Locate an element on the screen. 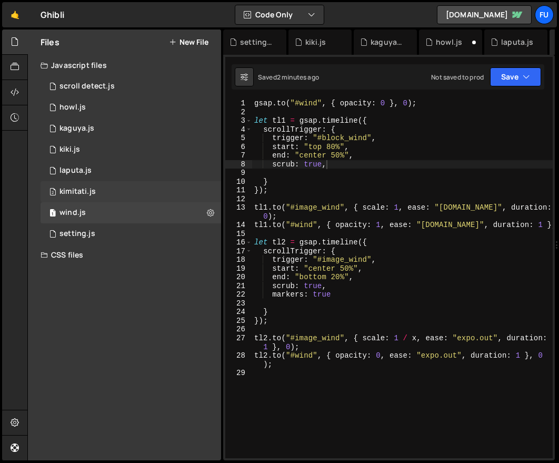  div: 14 is located at coordinates (238, 225).